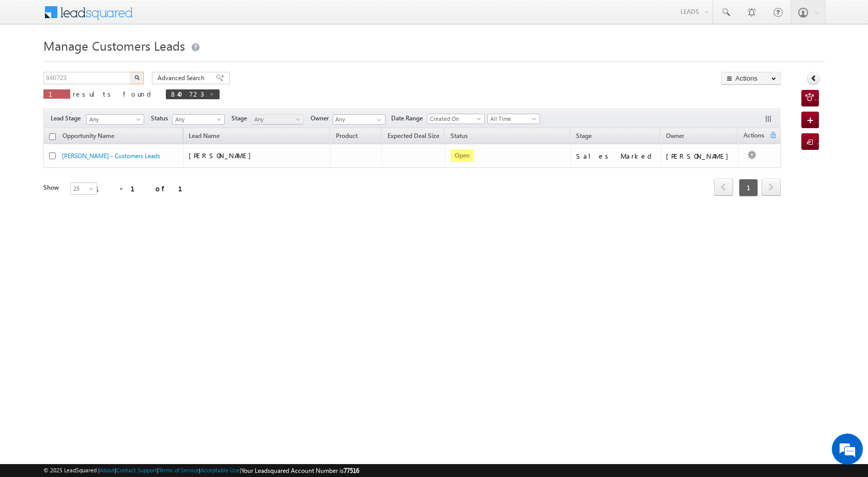  What do you see at coordinates (584, 137) in the screenshot?
I see `a: Stage` at bounding box center [584, 137].